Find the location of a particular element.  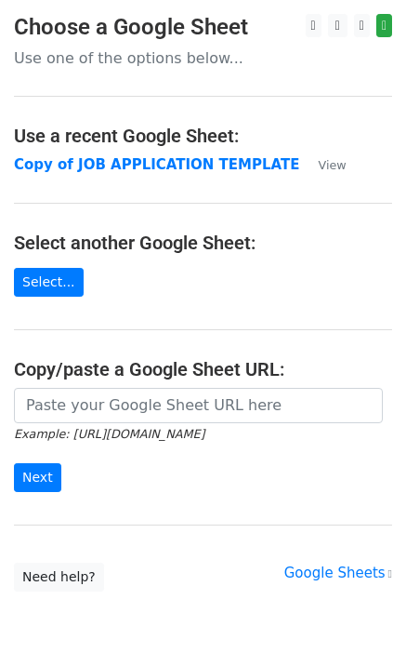

a: Copy of JOB APPLICATION TEMPLATE is located at coordinates (157, 165).